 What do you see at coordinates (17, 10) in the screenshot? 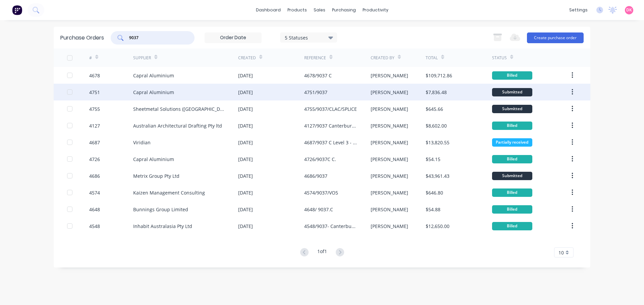
I see `img: Factory` at bounding box center [17, 10].